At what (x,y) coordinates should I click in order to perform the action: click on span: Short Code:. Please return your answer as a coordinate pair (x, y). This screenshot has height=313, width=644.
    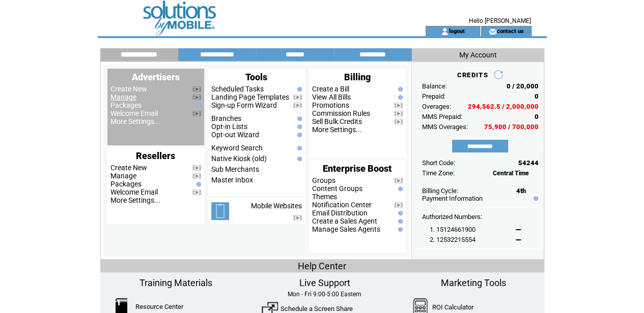
    Looking at the image, I should click on (438, 163).